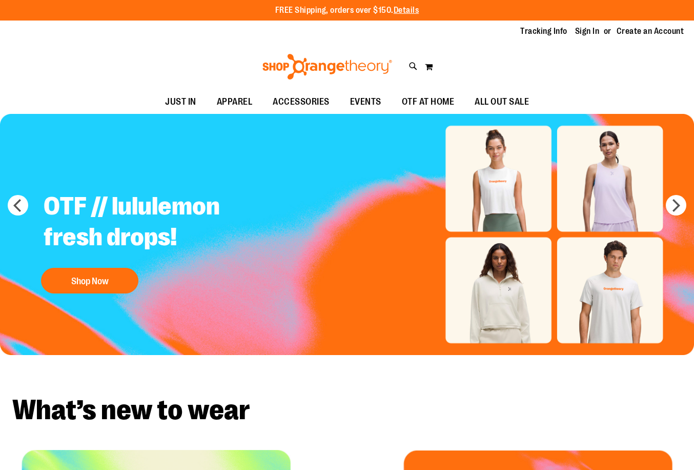  I want to click on span: ALL OUT SALE, so click(502, 102).